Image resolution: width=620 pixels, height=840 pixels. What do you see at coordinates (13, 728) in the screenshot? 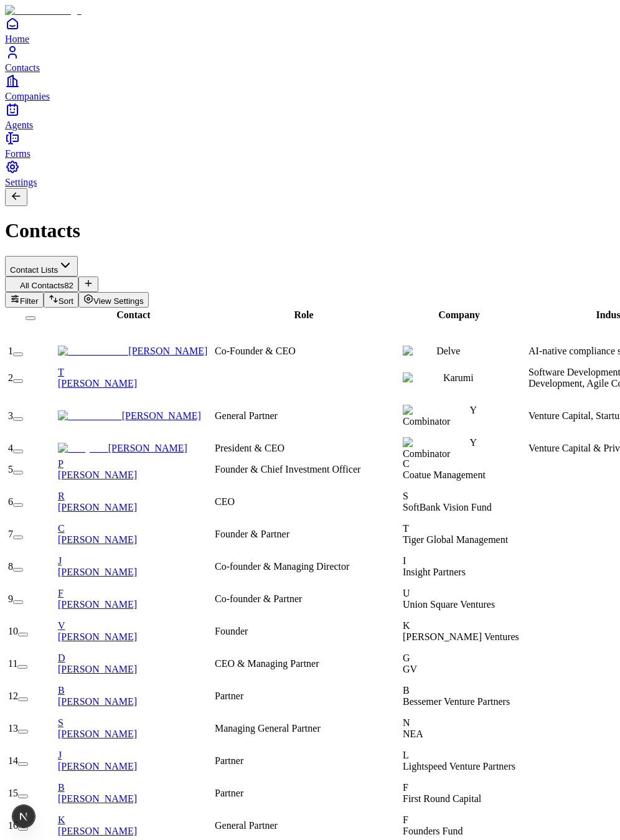
I see `span: 13` at bounding box center [13, 728].